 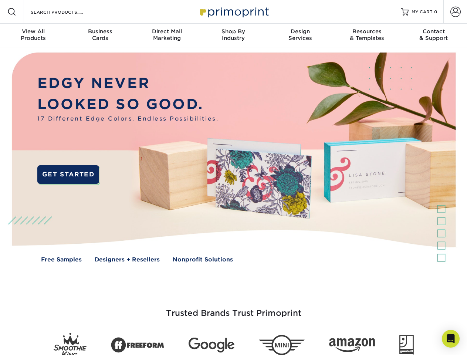 I want to click on a: GET STARTED, so click(x=68, y=174).